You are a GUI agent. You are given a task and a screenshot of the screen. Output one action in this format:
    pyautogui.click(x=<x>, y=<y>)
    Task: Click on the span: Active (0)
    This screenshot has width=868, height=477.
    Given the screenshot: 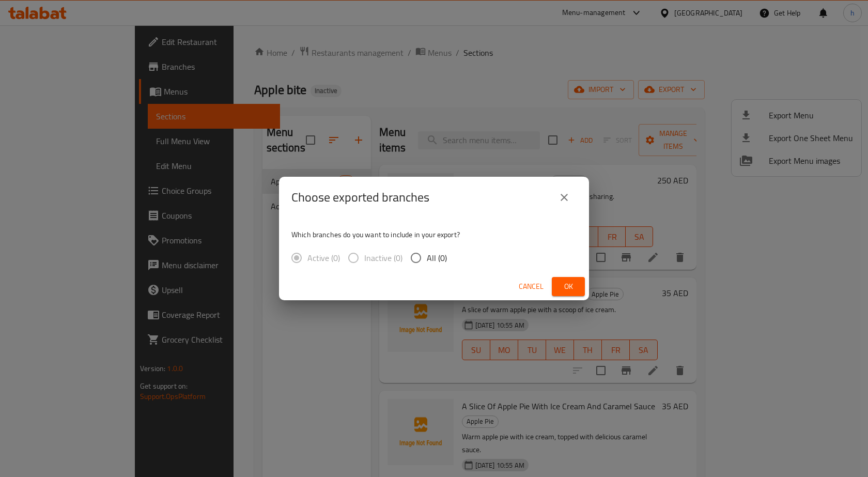 What is the action you would take?
    pyautogui.click(x=323, y=258)
    